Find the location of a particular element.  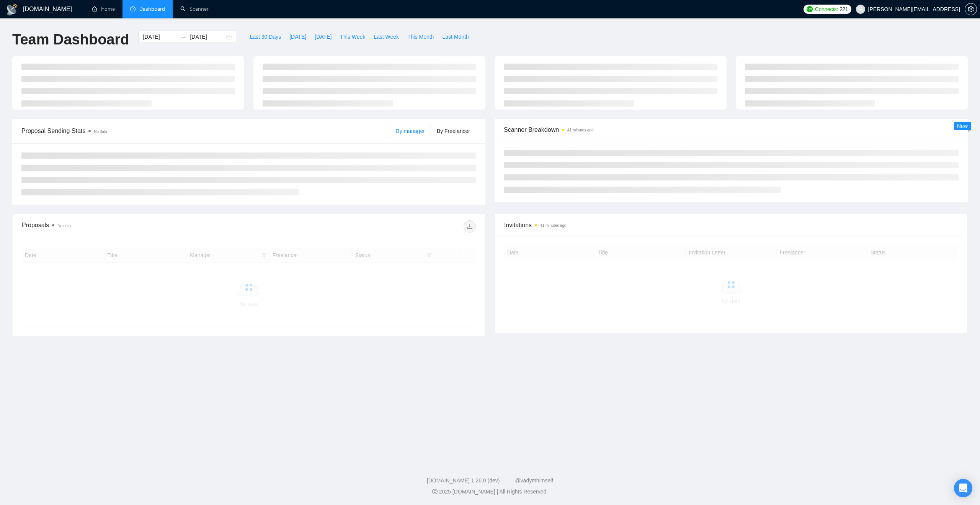

button: Last Week is located at coordinates (386, 37).